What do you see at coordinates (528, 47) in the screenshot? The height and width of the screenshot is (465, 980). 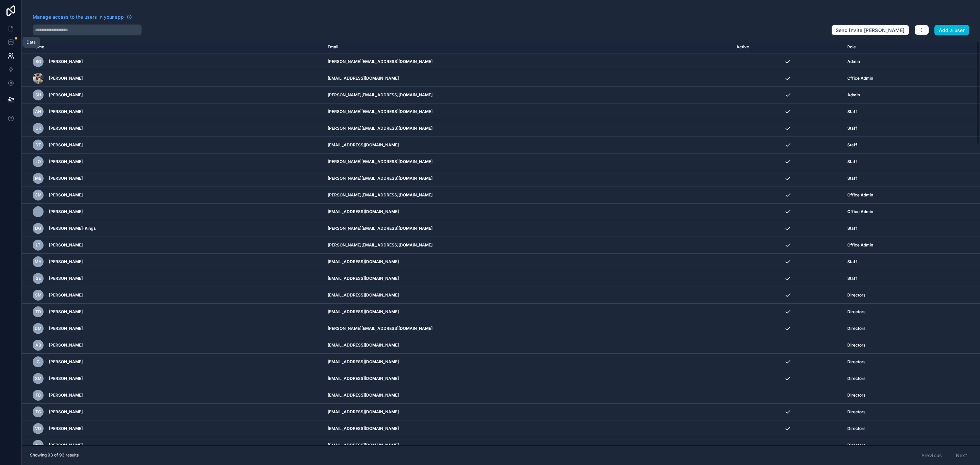 I see `th: Email` at bounding box center [528, 47].